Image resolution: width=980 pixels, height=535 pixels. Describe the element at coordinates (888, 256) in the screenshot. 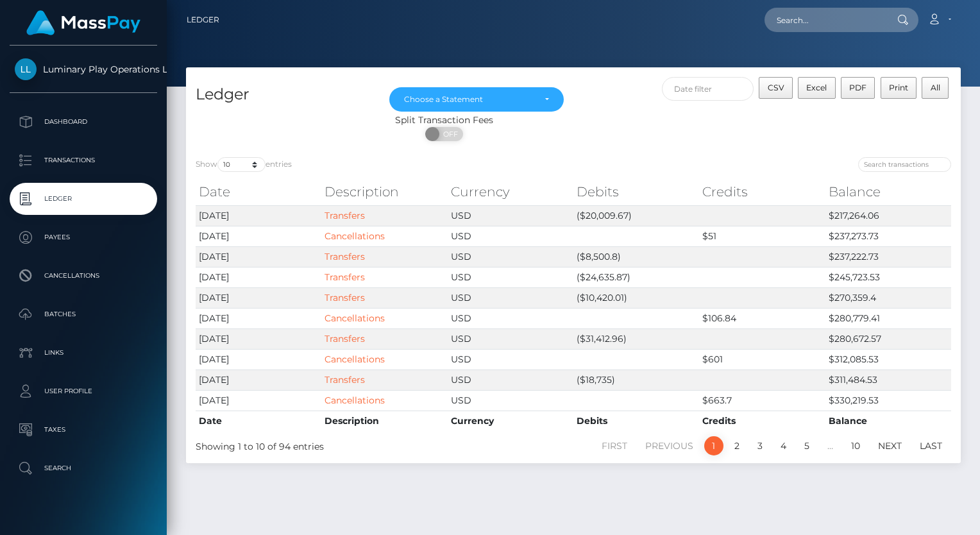

I see `td: $237,222.73` at that location.